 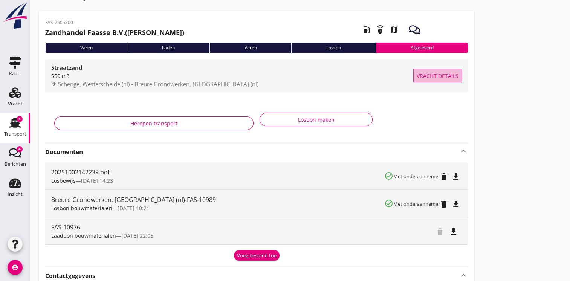 What do you see at coordinates (316, 119) in the screenshot?
I see `div: Losbon maken` at bounding box center [316, 119].